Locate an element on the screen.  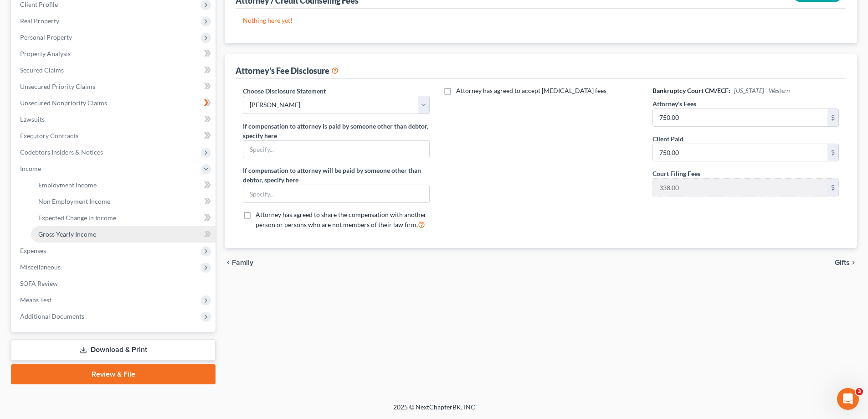
span: Family is located at coordinates (243, 263).